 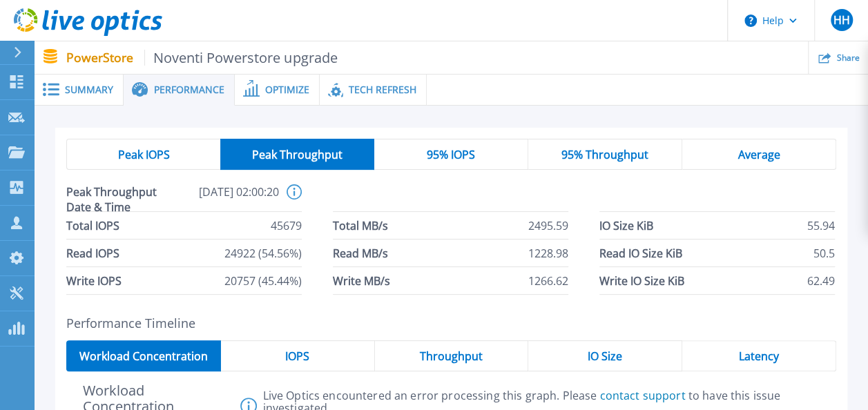 What do you see at coordinates (450, 357) in the screenshot?
I see `span: Throughput` at bounding box center [450, 357].